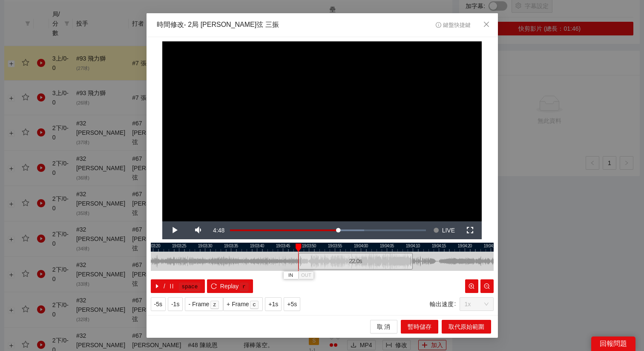  I want to click on span: IN, so click(291, 275).